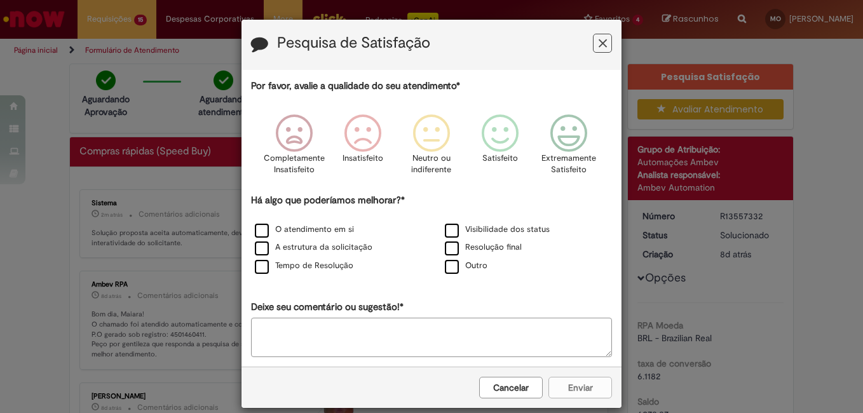 The image size is (863, 413). I want to click on label: A estrutura da solicitação, so click(313, 247).